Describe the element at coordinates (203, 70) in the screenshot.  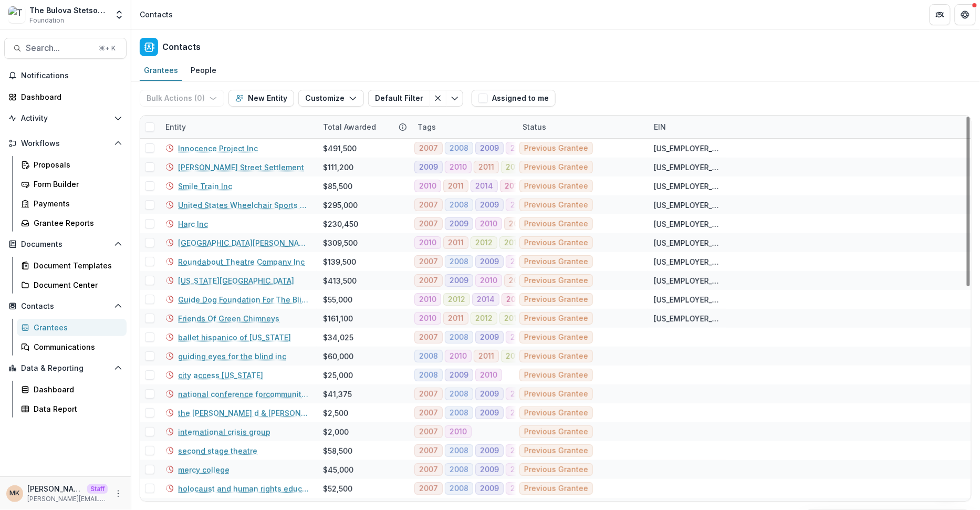
I see `a: People` at that location.